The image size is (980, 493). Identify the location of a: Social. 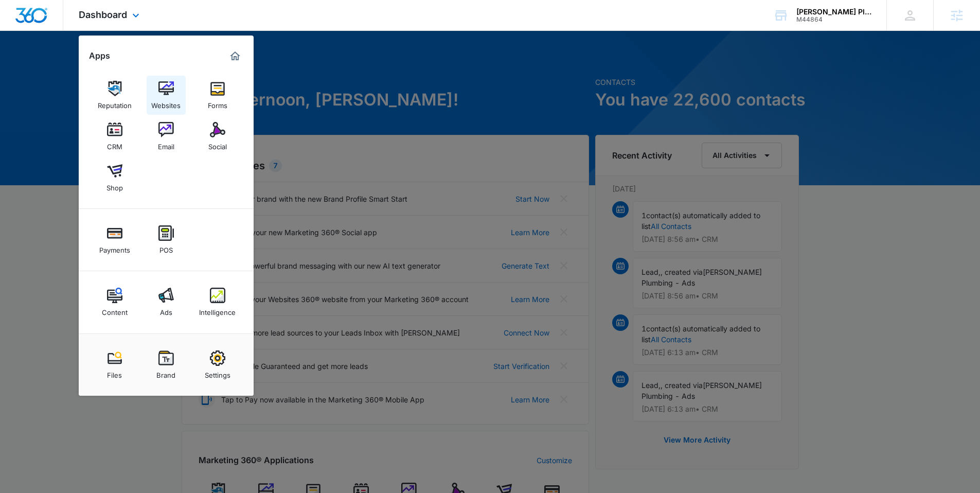
(217, 137).